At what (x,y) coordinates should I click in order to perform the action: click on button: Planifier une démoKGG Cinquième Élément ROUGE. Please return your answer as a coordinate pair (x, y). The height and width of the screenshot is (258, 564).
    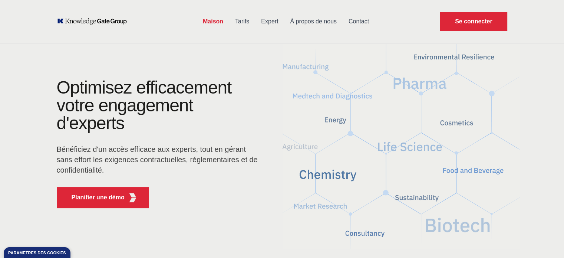
    Looking at the image, I should click on (103, 197).